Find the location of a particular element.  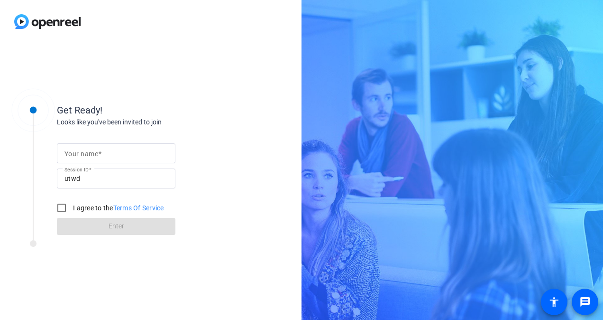

mat-icon: message is located at coordinates (585, 302).